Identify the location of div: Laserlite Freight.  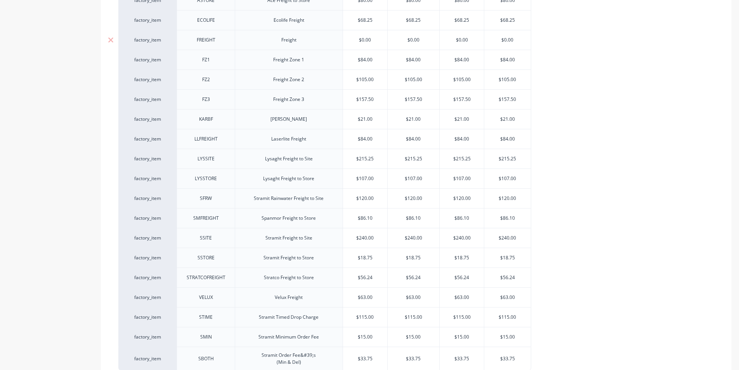
(289, 139).